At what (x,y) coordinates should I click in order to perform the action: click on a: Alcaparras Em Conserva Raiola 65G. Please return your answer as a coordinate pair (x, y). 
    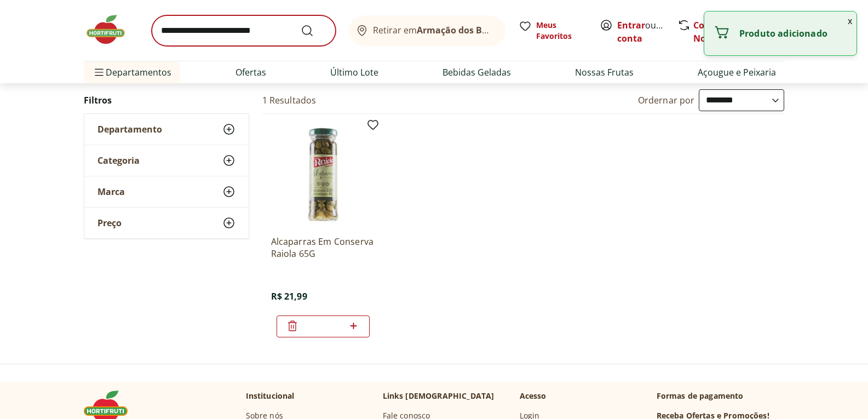
    Looking at the image, I should click on (323, 248).